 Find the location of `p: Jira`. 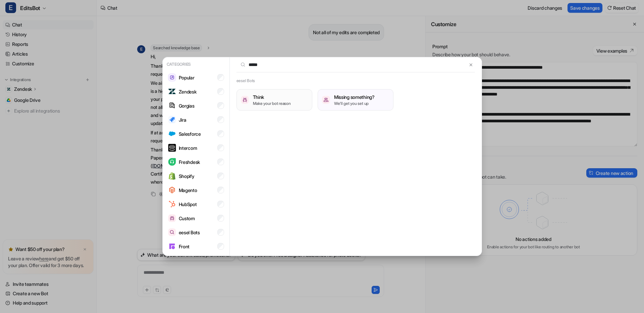

p: Jira is located at coordinates (183, 119).